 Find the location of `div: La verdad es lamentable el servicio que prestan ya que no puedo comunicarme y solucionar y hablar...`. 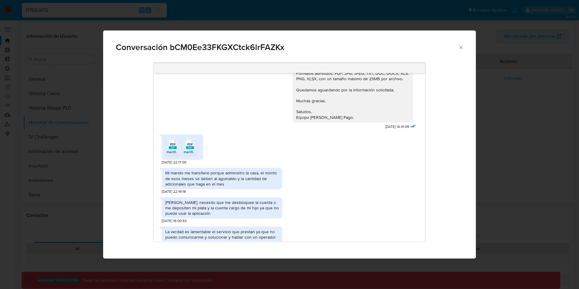

div: La verdad es lamentable el servicio que prestan ya que no puedo comunicarme y solucionar y hablar... is located at coordinates (222, 234).